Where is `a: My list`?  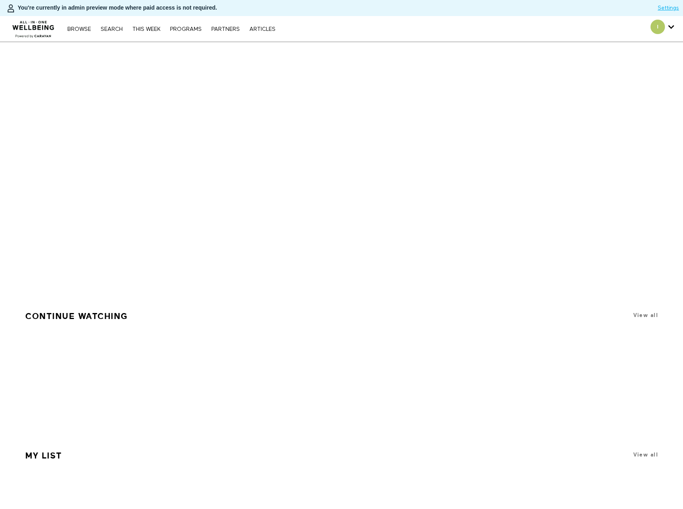 a: My list is located at coordinates (44, 456).